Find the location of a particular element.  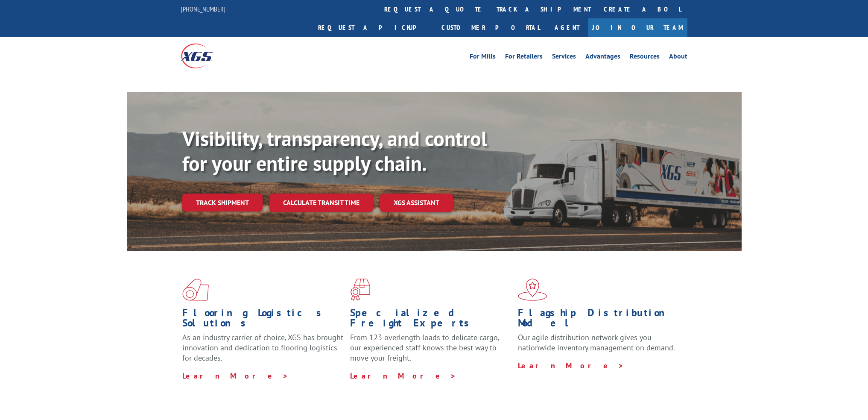

span: Our agile distribution network gives you nationwide inventory management on demand. is located at coordinates (596, 342).